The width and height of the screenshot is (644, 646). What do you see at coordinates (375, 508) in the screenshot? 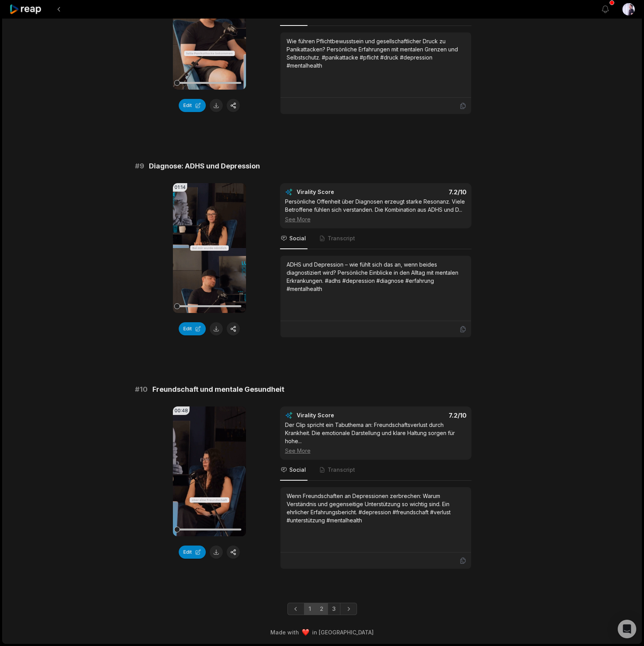
I see `div: Wenn Freundschaften an Depressionen zerbrechen: Warum Verständnis und gegenseitige Unterstützung ...` at bounding box center [375, 508].